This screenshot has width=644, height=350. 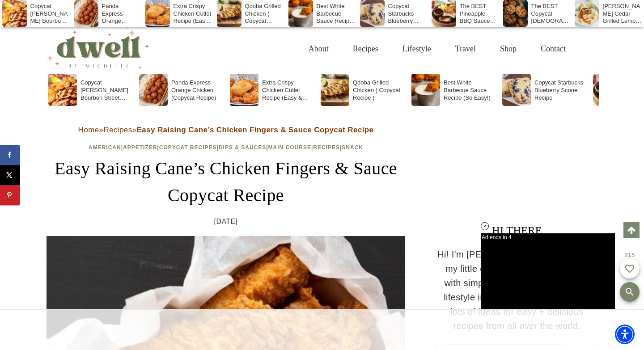 I want to click on a: Copycat Recipes, so click(x=188, y=148).